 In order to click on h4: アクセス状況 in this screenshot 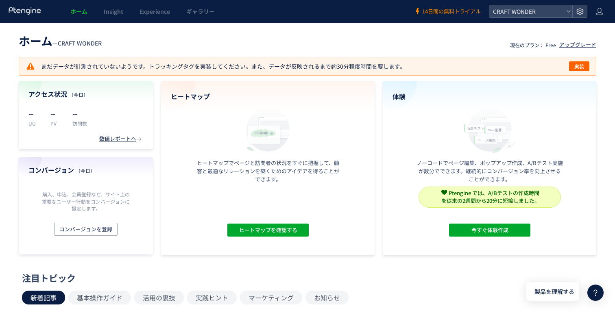, I will do `click(86, 94)`.